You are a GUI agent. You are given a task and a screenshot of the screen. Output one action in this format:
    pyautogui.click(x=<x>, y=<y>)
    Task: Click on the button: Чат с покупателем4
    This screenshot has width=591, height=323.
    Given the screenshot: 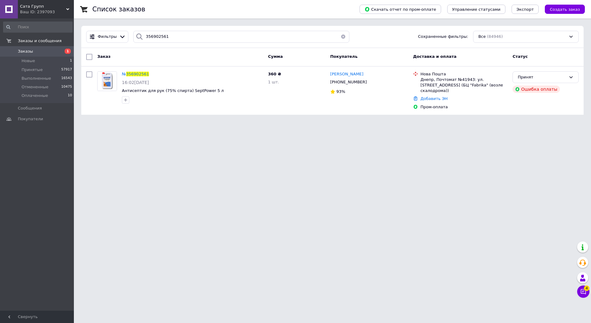 What is the action you would take?
    pyautogui.click(x=583, y=292)
    